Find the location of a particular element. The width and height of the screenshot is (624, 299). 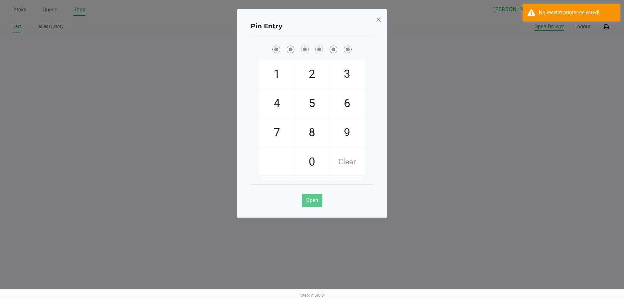

span: 6 is located at coordinates (347, 103).